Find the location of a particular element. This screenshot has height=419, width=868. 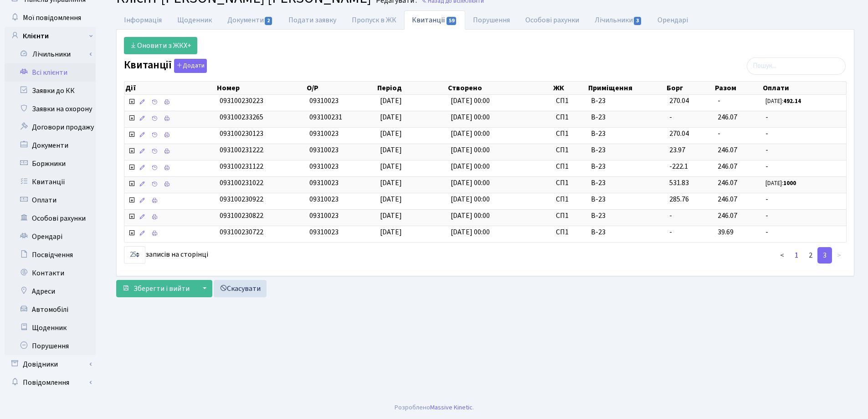

span: 3 is located at coordinates (638, 21).